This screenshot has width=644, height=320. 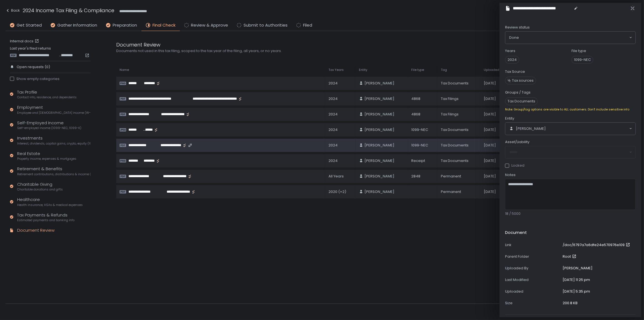 What do you see at coordinates (517, 27) in the screenshot?
I see `span: Review status` at bounding box center [517, 27].